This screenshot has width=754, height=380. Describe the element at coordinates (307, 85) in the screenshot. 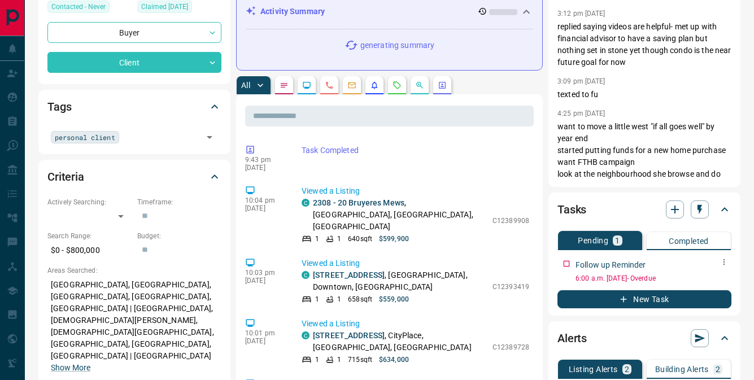

I see `svg: Lead Browsing Activity` at that location.